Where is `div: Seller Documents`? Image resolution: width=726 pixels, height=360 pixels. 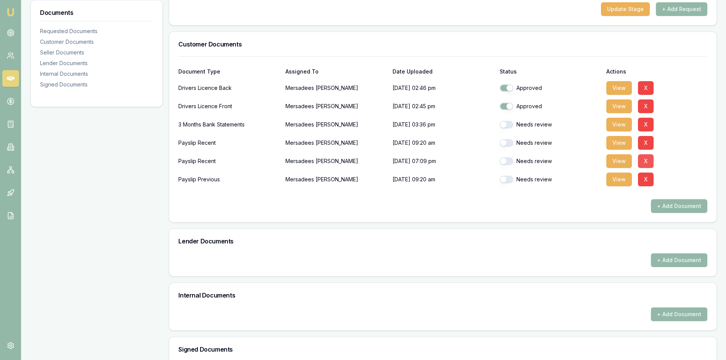
div: Seller Documents is located at coordinates (96, 53).